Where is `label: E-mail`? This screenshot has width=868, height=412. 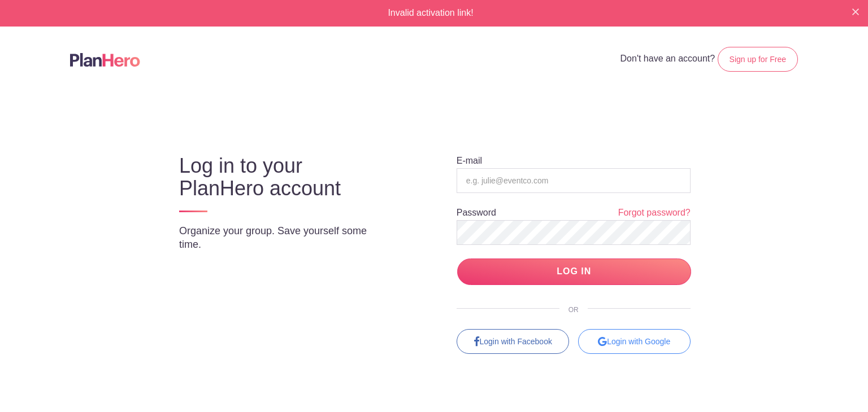 label: E-mail is located at coordinates (469, 161).